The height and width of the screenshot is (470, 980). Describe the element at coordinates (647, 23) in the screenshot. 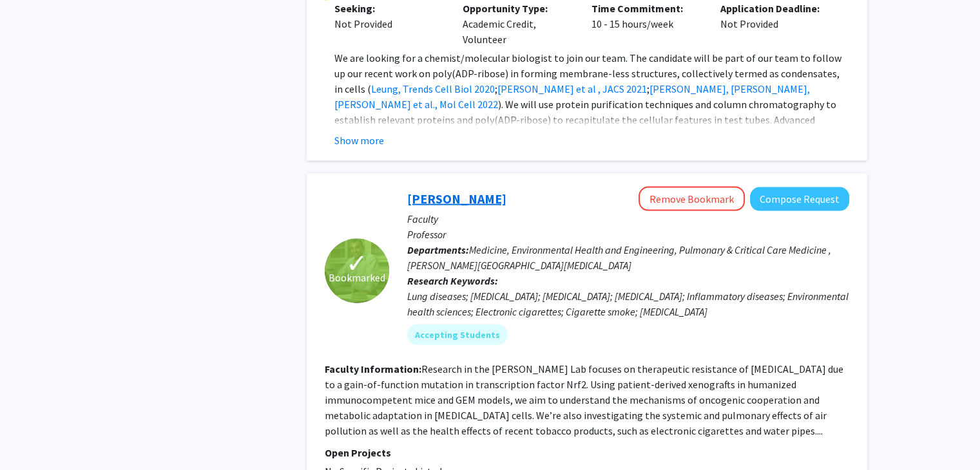

I see `div: 10 - 15 hours/week` at that location.